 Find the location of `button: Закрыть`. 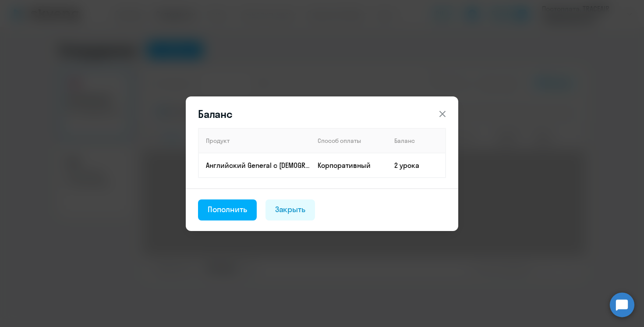

button: Закрыть is located at coordinates (290, 210).